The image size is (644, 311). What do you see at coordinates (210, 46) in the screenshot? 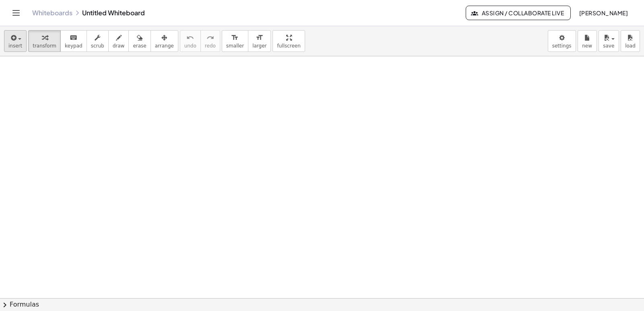
I see `span: redo` at bounding box center [210, 46].